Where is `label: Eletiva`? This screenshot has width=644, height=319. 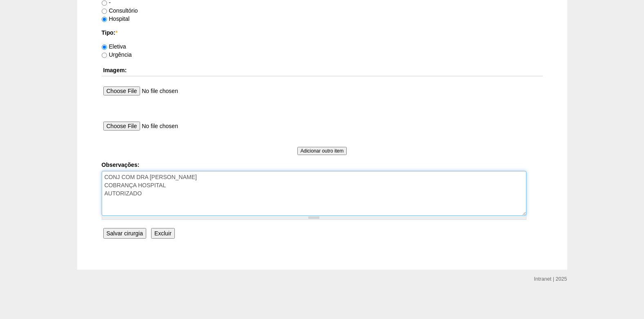
label: Eletiva is located at coordinates (114, 46).